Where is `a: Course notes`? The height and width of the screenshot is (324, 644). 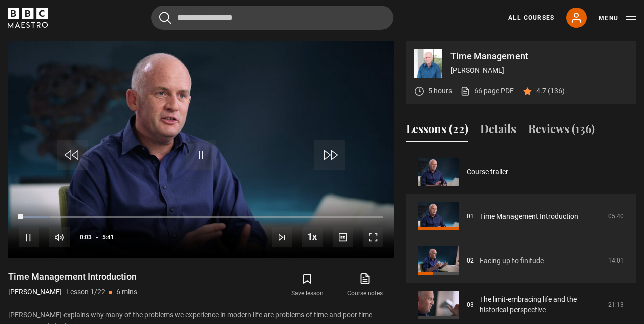 a: Course notes is located at coordinates (365, 286).